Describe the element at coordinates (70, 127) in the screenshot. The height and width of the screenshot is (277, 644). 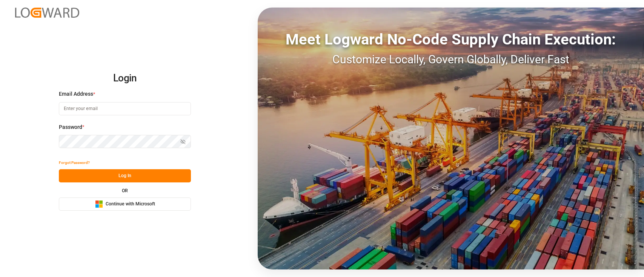
I see `span: Password` at that location.